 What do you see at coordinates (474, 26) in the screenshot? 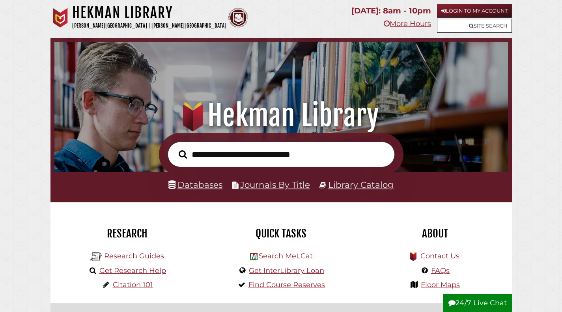
I see `a: Site Search` at bounding box center [474, 26].